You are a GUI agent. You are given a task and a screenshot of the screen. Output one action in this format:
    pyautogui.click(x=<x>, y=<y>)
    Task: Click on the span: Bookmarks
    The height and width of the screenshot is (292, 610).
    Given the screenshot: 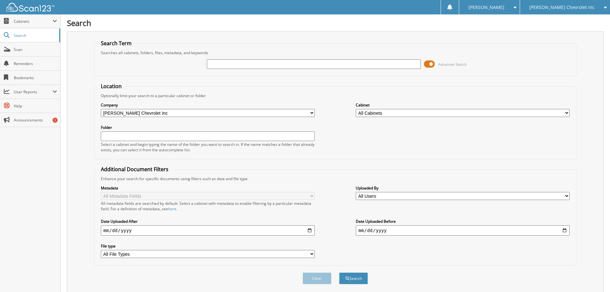 What is the action you would take?
    pyautogui.click(x=35, y=78)
    